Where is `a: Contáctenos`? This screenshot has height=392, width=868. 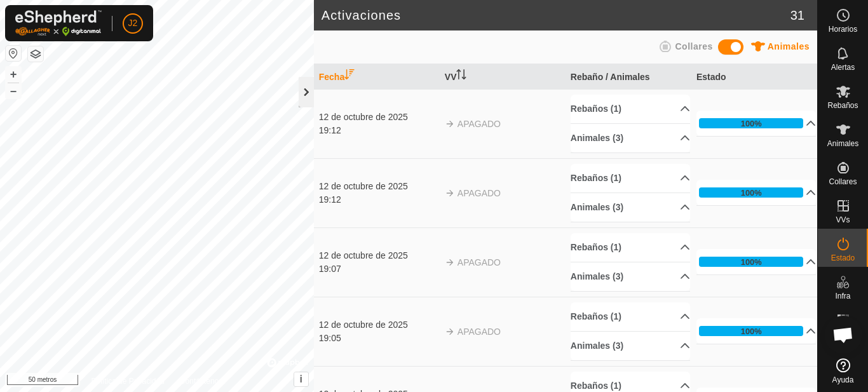
a: Contáctenos is located at coordinates (201, 381).